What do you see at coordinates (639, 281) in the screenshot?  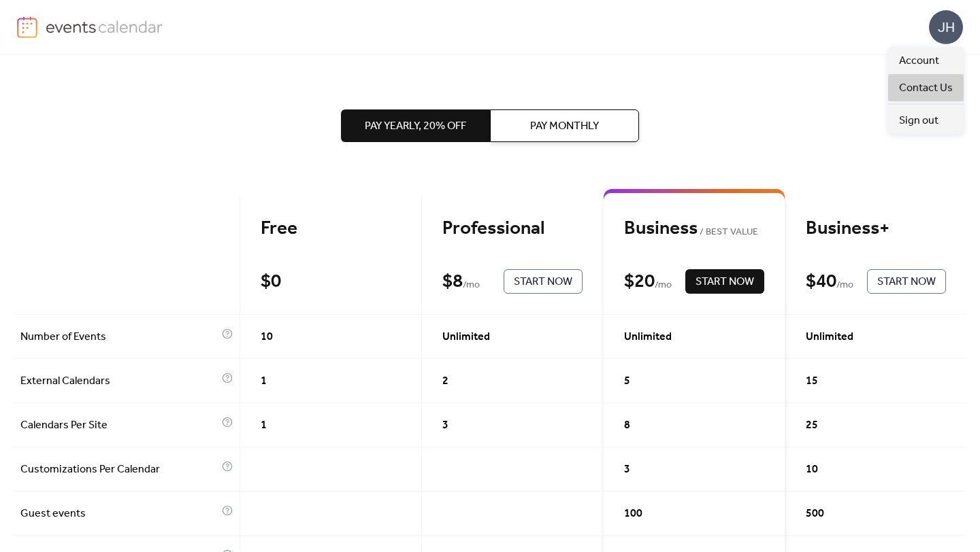 I see `div: $ 20` at bounding box center [639, 281].